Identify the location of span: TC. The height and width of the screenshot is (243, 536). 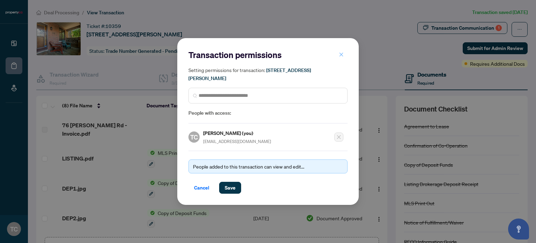
(194, 137).